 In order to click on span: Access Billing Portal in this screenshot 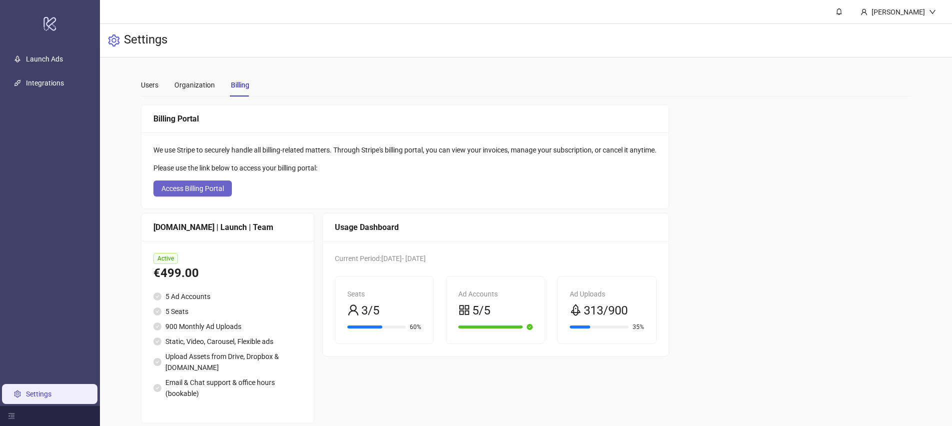, I will do `click(192, 188)`.